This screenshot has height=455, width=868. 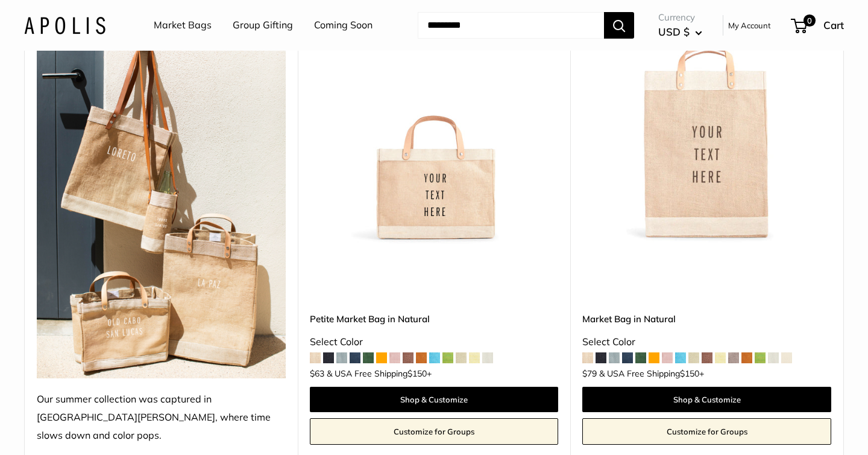 I want to click on a: 0 Cart, so click(x=818, y=26).